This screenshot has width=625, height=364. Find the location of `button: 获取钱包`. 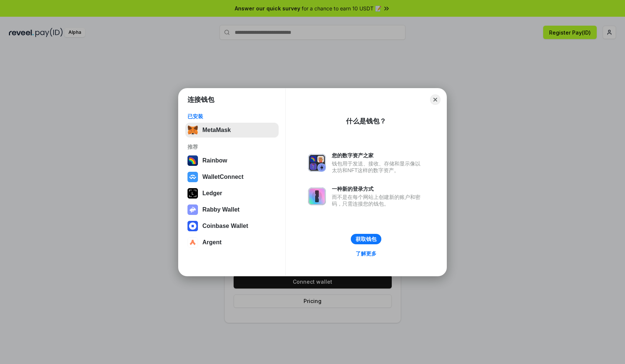

button: 获取钱包 is located at coordinates (366, 239).